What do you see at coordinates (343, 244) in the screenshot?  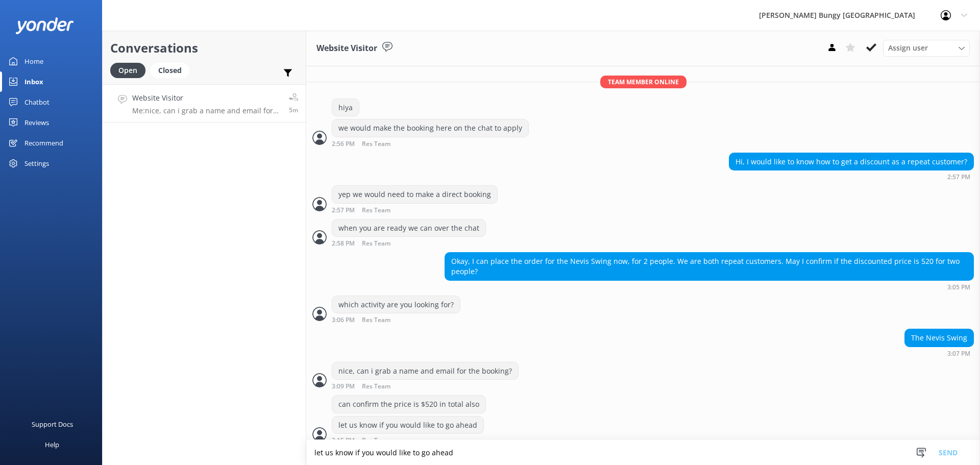 I see `strong: 2:58 PM` at bounding box center [343, 244].